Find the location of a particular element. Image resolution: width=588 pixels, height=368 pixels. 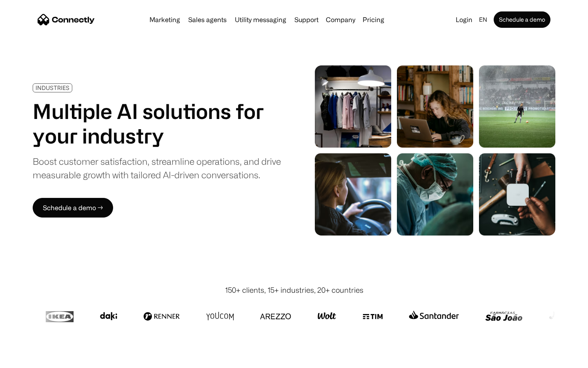

a: Sales agents is located at coordinates (208, 20).